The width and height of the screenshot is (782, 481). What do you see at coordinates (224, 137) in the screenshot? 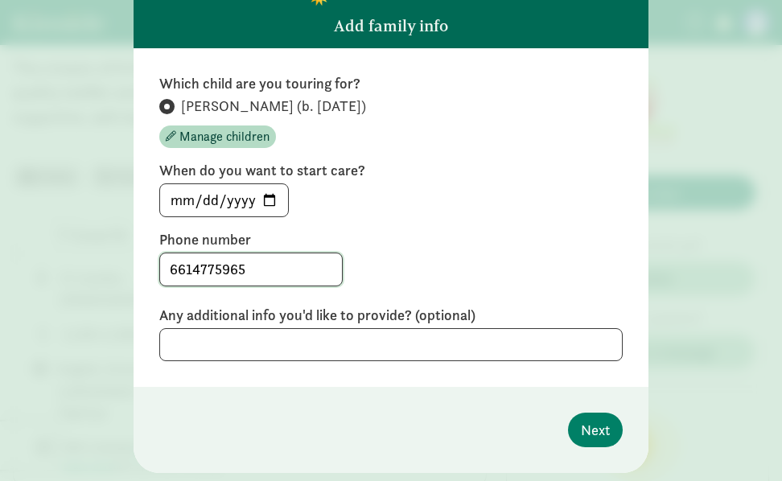
I see `span: Manage children` at bounding box center [224, 137].